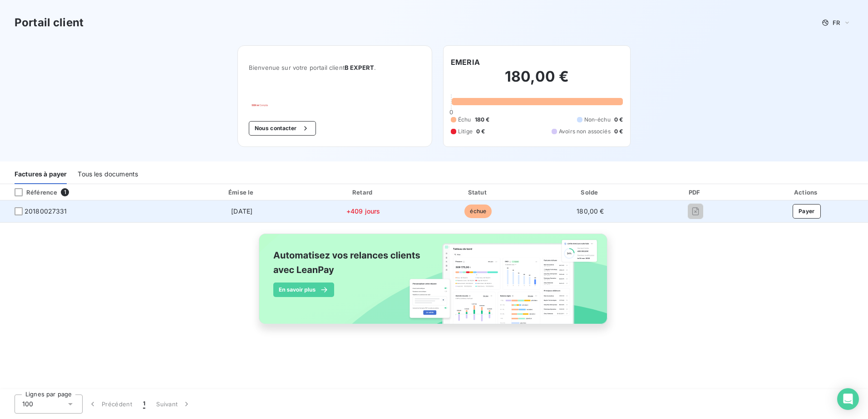 The image size is (868, 419). Describe the element at coordinates (806, 212) in the screenshot. I see `button: Payer` at that location.